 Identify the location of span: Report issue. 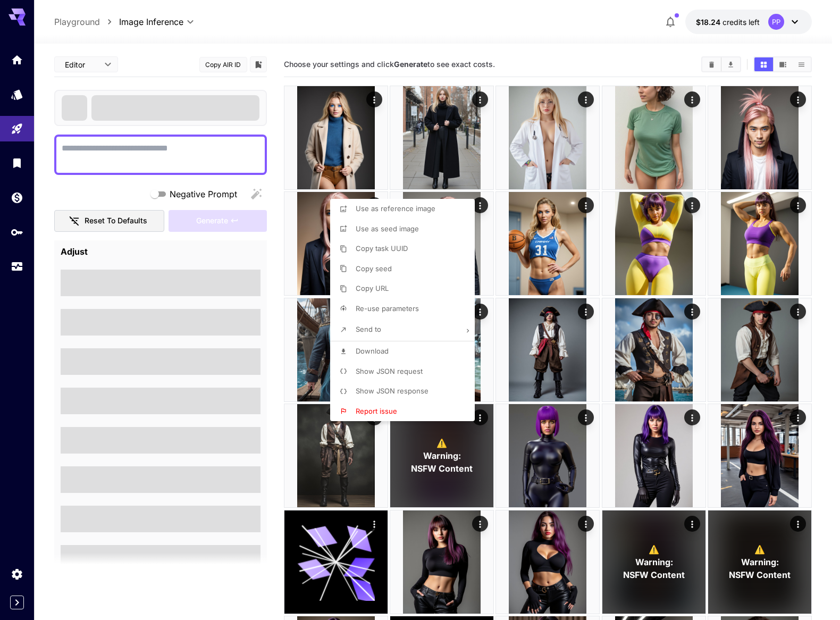
(376, 411).